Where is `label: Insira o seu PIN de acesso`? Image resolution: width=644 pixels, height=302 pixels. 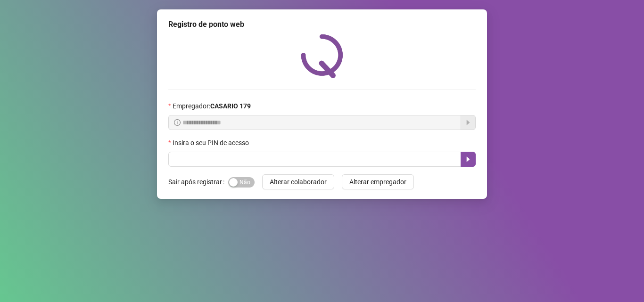
label: Insira o seu PIN de acesso is located at coordinates (212, 143).